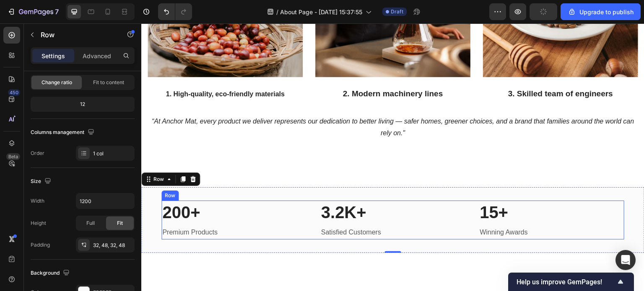 The height and width of the screenshot is (291, 644). Describe the element at coordinates (252, 209) in the screenshot. I see `p: Satisfied Customers` at that location.